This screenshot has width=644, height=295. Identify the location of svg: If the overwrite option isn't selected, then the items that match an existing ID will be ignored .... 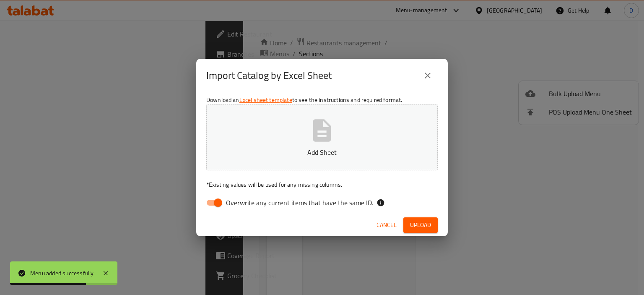
(381, 203).